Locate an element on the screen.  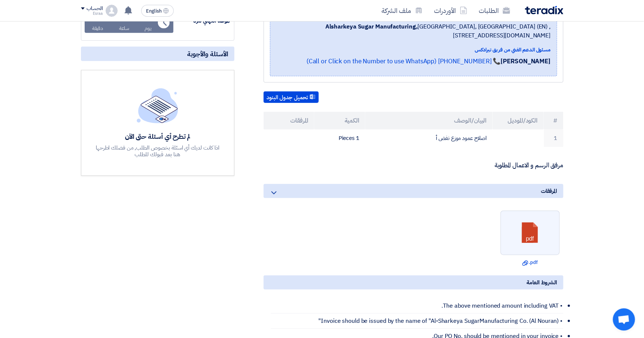
div: مسئول الدعم الفني من فريق تيرادكس is located at coordinates (413, 50).